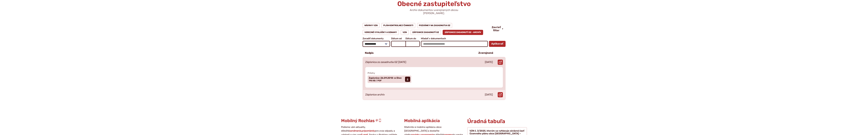 The height and width of the screenshot is (135, 868). Describe the element at coordinates (371, 26) in the screenshot. I see `a: Návrhy VZN` at that location.